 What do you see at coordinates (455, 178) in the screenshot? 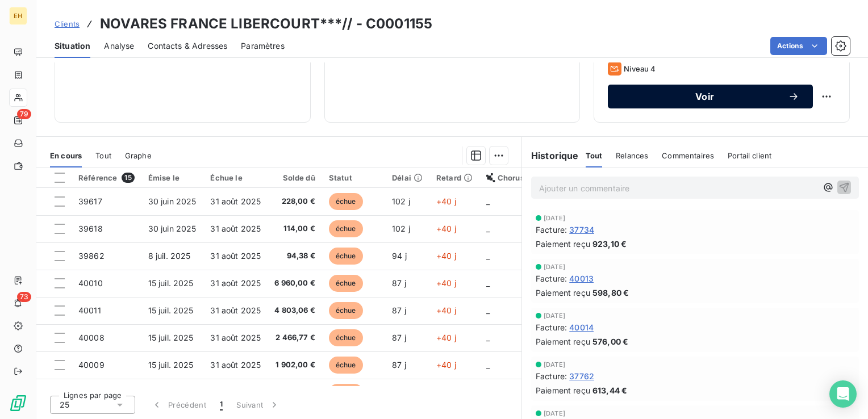
I see `div: Retard` at bounding box center [455, 178].